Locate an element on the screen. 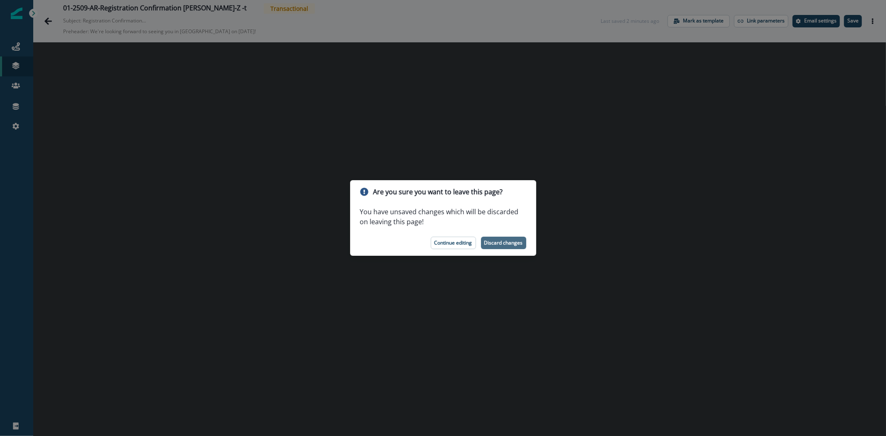  p: Are you sure you want to leave this page? is located at coordinates (438, 192).